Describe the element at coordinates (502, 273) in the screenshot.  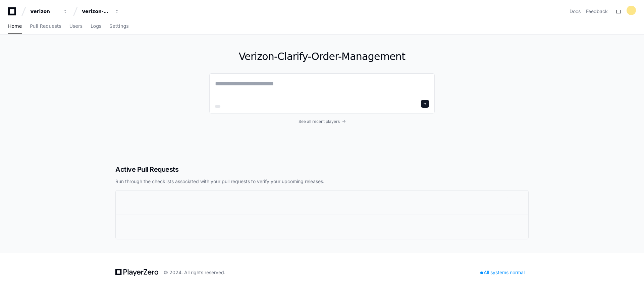
I see `div: All systems normal` at that location.